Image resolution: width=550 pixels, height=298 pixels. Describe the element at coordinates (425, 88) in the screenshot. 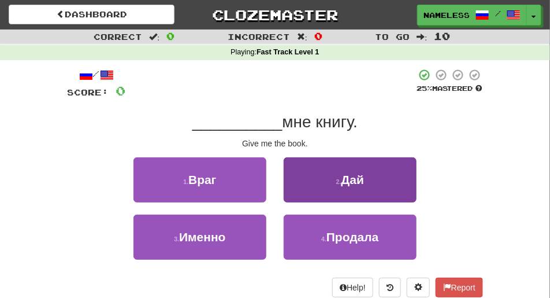

I see `span: 25 %` at that location.